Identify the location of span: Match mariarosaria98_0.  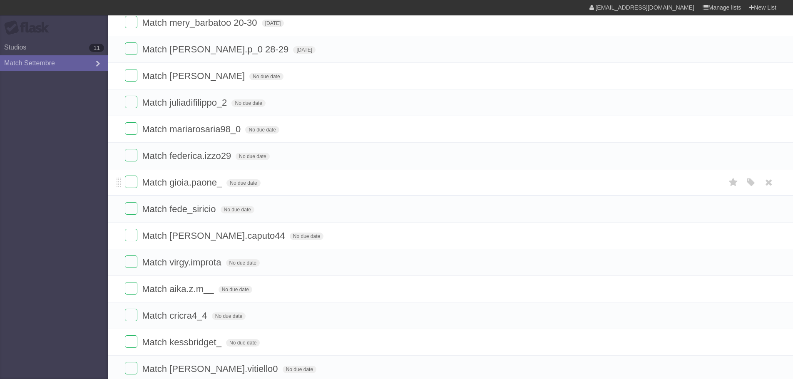
(192, 129).